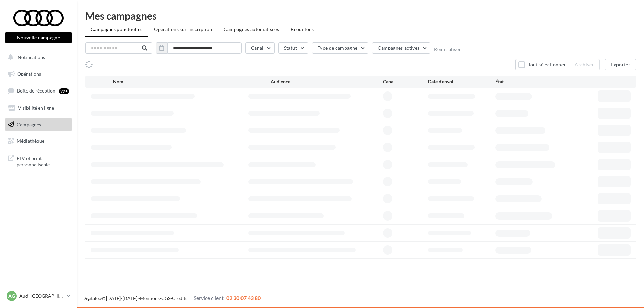  I want to click on div: Canal, so click(406, 82).